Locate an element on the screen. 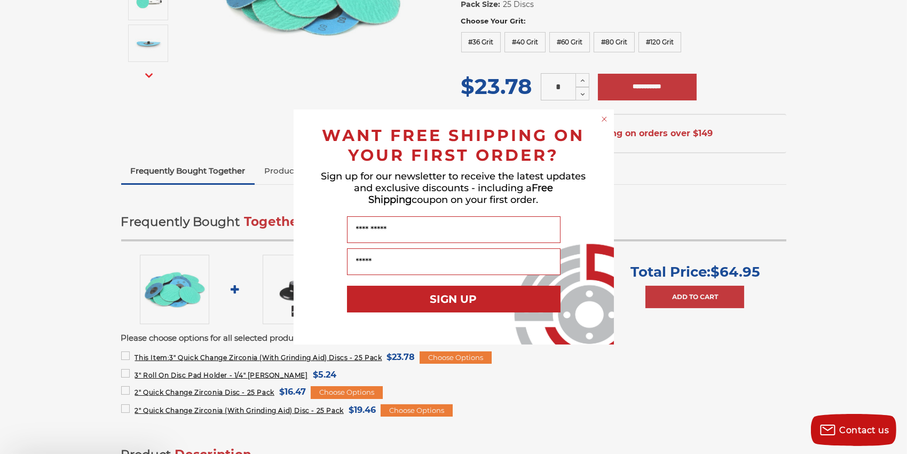 This screenshot has height=454, width=907. button: SIGN UP is located at coordinates (454, 299).